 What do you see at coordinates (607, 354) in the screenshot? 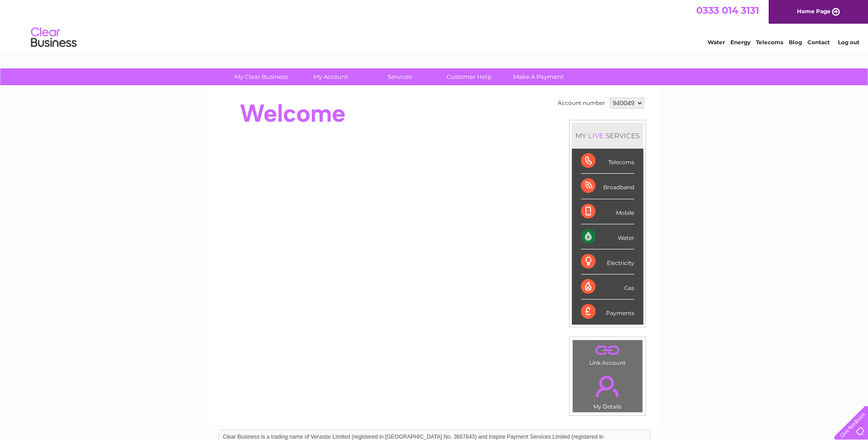
I see `td: Link Account` at bounding box center [607, 354].